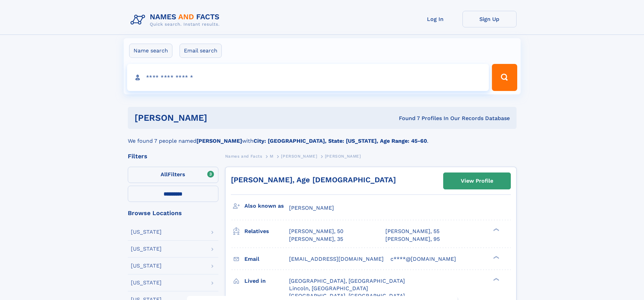 This screenshot has width=644, height=300. Describe the element at coordinates (505, 78) in the screenshot. I see `button: Search Button` at that location.